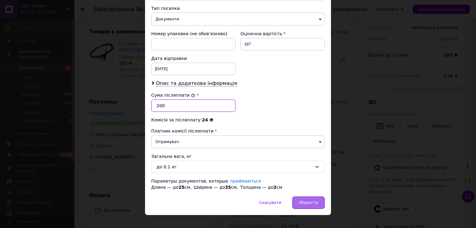 The width and height of the screenshot is (476, 228). Describe the element at coordinates (234, 167) in the screenshot. I see `div: до 0.1 кг` at that location.